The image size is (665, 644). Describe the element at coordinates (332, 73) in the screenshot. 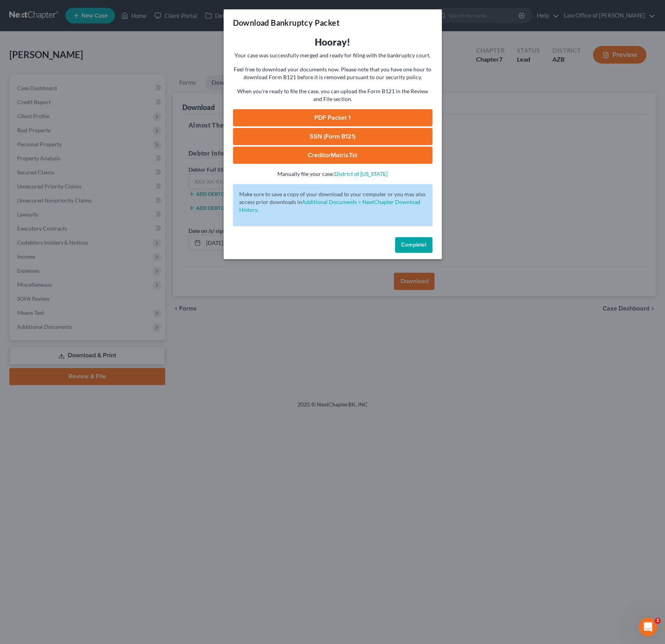

I see `p: Feel free to download your documents now. Please note that you have one hour to download Form B12...` at that location.